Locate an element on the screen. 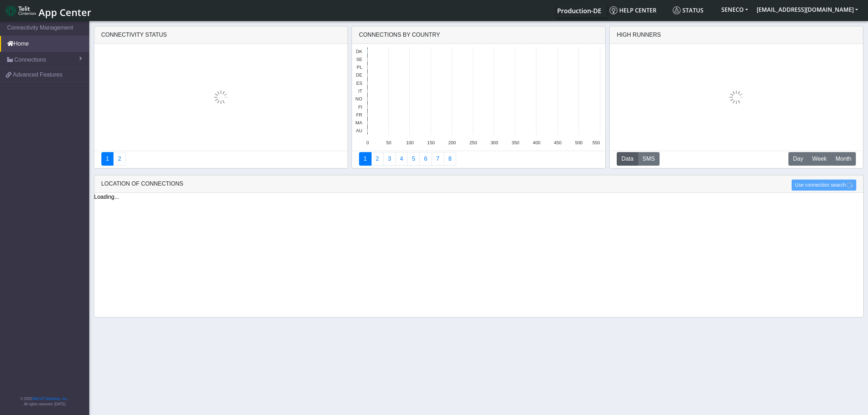 The width and height of the screenshot is (868, 415). div: Loading... is located at coordinates (479, 197).